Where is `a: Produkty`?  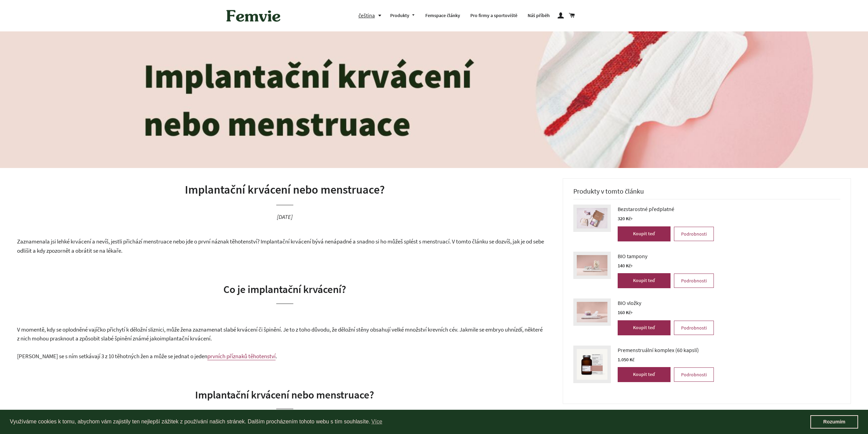
a: Produkty is located at coordinates (403, 16).